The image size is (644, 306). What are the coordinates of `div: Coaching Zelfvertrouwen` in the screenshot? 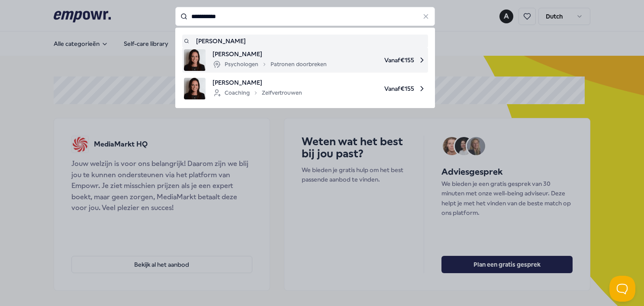 It's located at (257, 93).